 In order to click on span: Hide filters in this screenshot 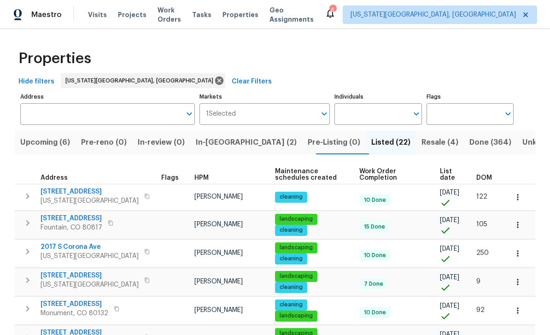, I will do `click(36, 82)`.